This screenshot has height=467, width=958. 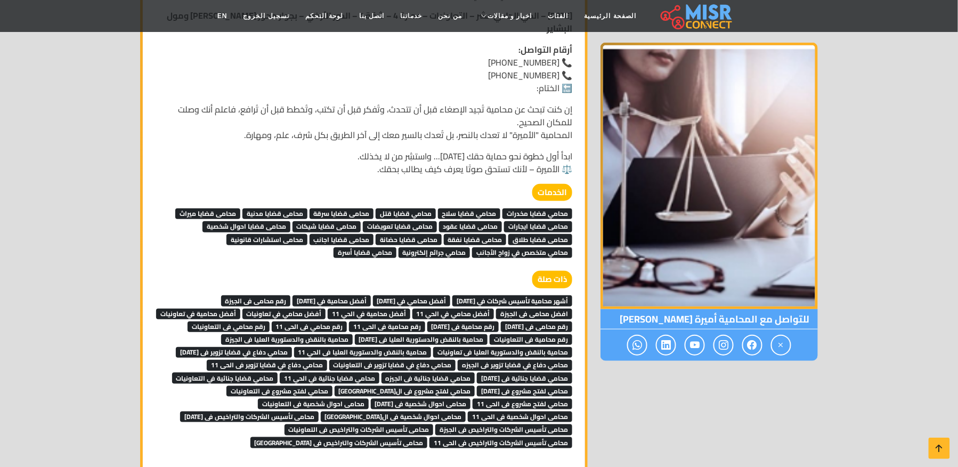 What do you see at coordinates (409, 239) in the screenshot?
I see `span: محامى قضايا حضانة` at bounding box center [409, 239].